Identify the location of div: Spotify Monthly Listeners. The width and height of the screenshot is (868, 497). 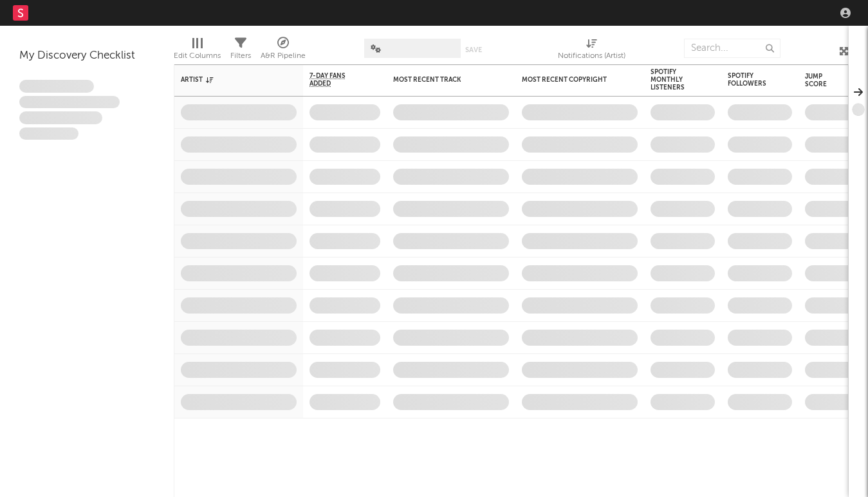
(673, 80).